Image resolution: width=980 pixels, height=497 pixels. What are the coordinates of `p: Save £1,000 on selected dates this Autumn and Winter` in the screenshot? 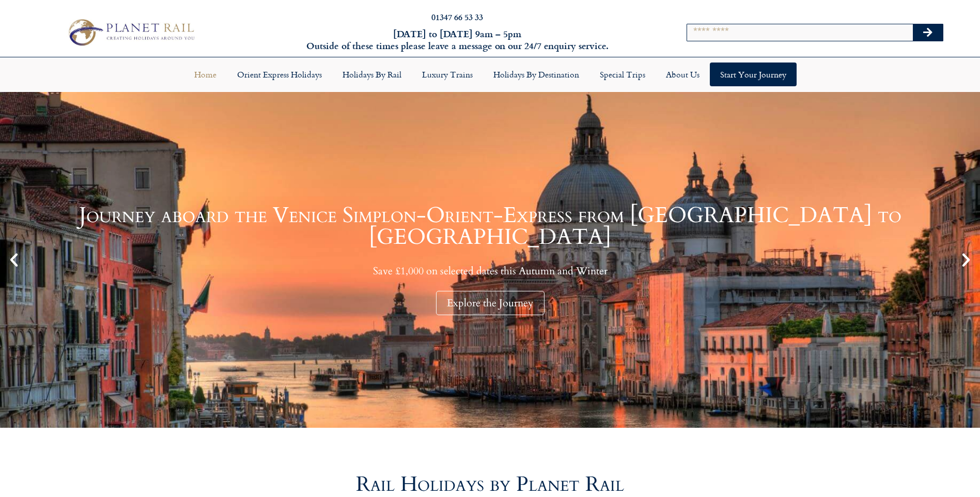 It's located at (490, 271).